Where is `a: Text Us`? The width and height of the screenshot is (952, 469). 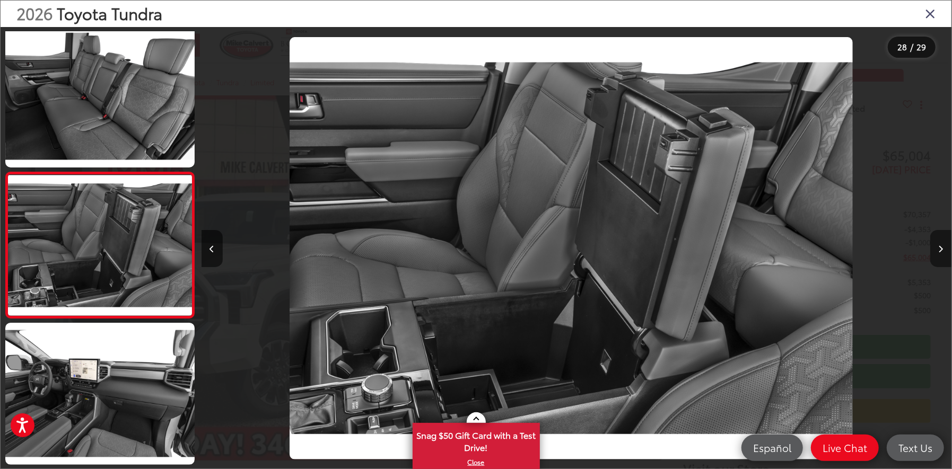
a: Text Us is located at coordinates (916, 448).